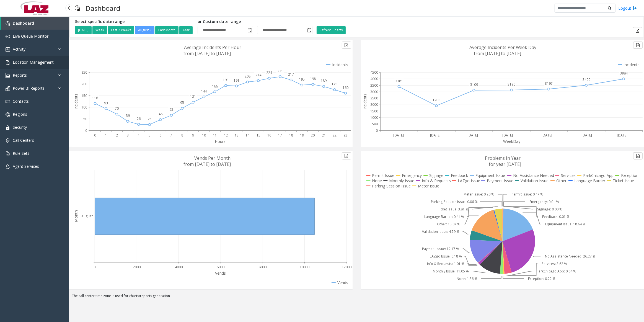  Describe the element at coordinates (479, 195) in the screenshot. I see `text: Meter Issue: 0.20 %` at that location.